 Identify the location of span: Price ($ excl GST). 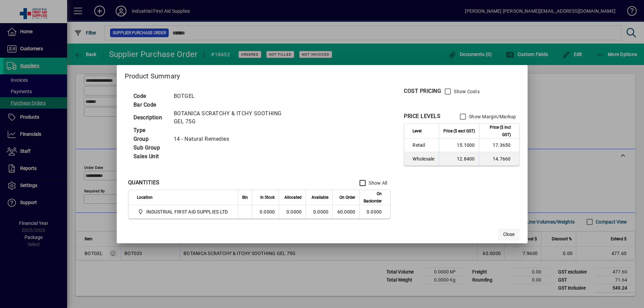
(459, 131).